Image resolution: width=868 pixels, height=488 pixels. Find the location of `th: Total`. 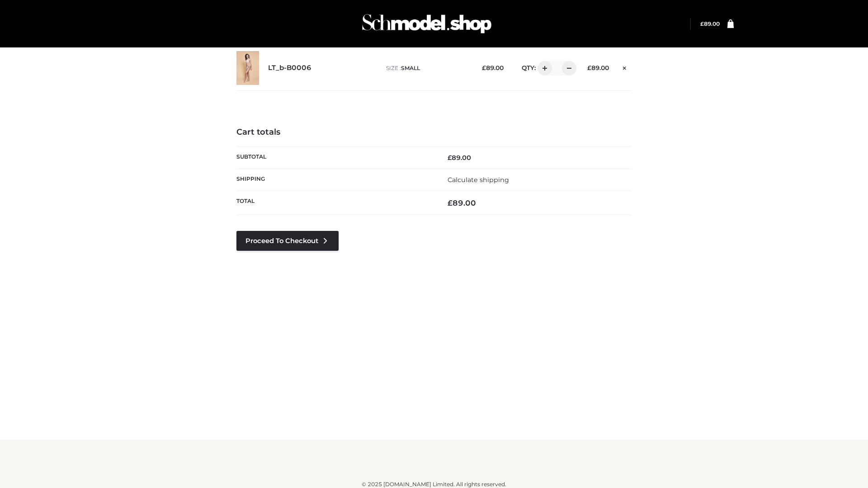

th: Total is located at coordinates (335, 203).